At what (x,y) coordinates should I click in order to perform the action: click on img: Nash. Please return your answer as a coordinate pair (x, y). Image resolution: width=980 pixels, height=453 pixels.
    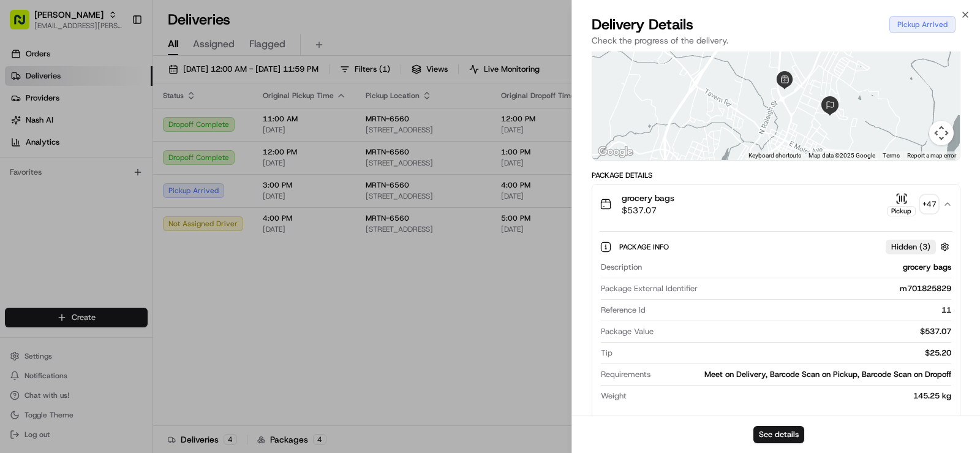
    Looking at the image, I should click on (25, 25).